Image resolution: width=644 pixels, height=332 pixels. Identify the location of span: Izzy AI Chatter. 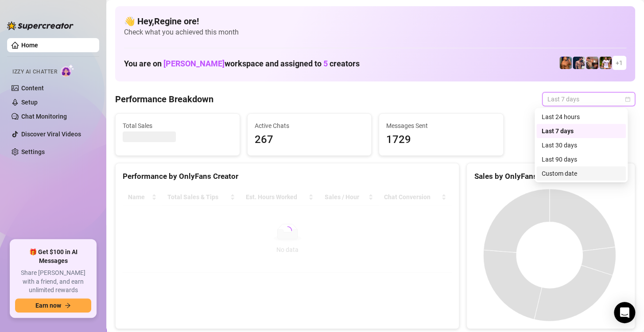
(34, 72).